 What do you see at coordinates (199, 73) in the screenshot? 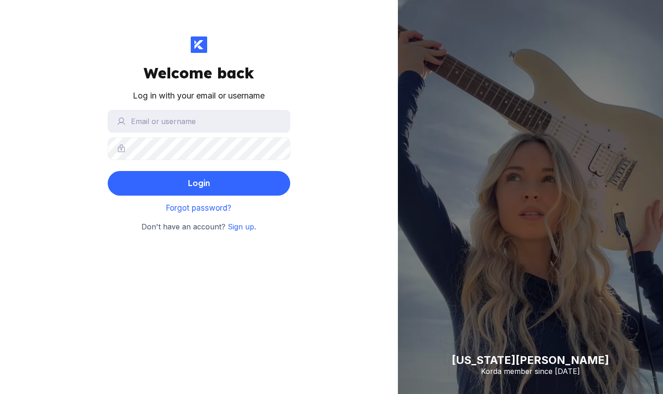
I see `div: Welcome back` at bounding box center [199, 73].